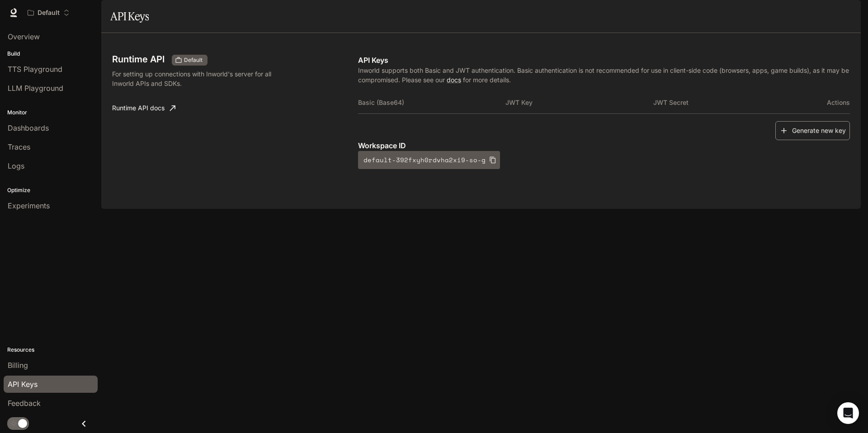  Describe the element at coordinates (129, 16) in the screenshot. I see `h1: API Keys` at that location.